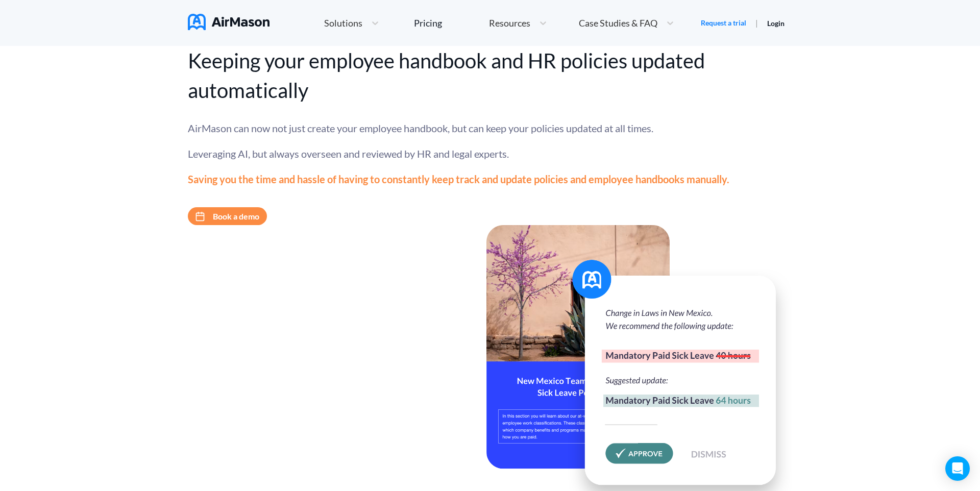 The height and width of the screenshot is (491, 980). I want to click on img: AirMason Logo, so click(229, 22).